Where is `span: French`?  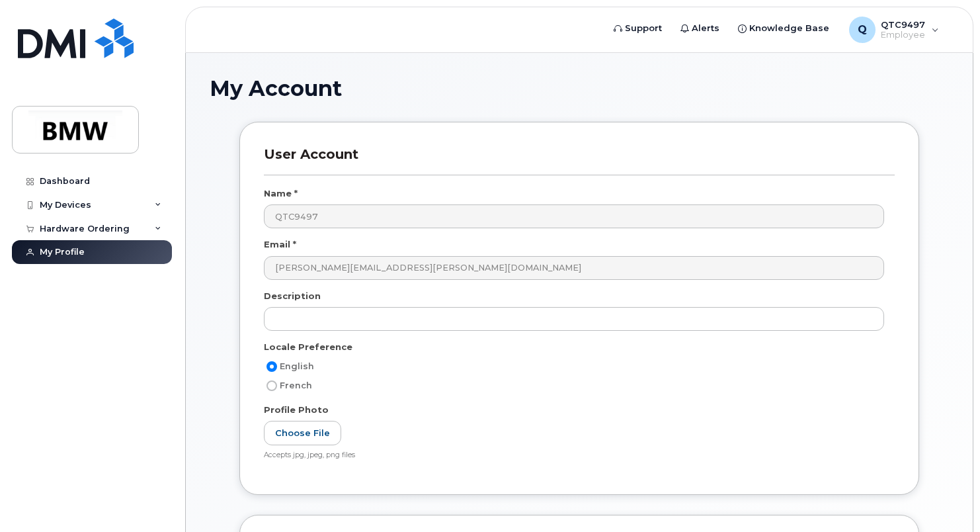 span: French is located at coordinates (296, 385).